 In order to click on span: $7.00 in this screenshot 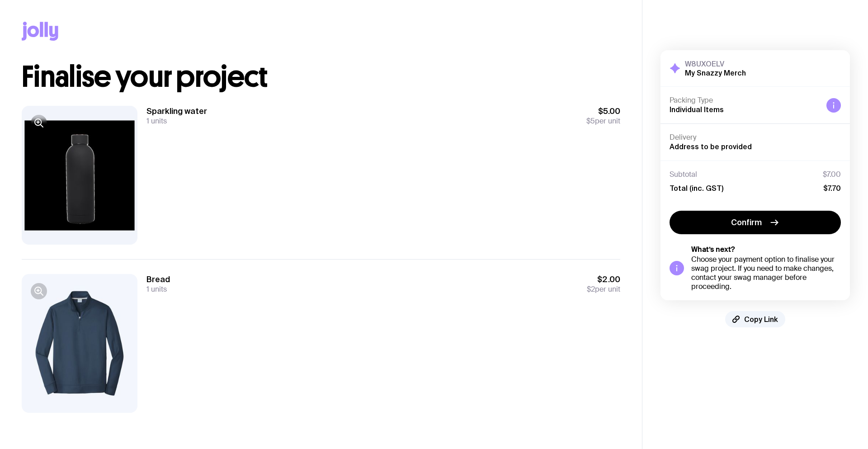, I will do `click(832, 174)`.